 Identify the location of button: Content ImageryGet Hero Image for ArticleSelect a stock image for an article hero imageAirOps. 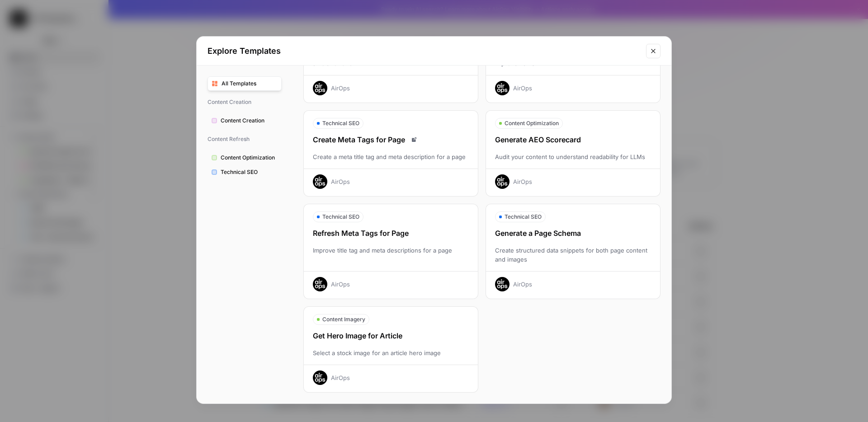
(391, 349).